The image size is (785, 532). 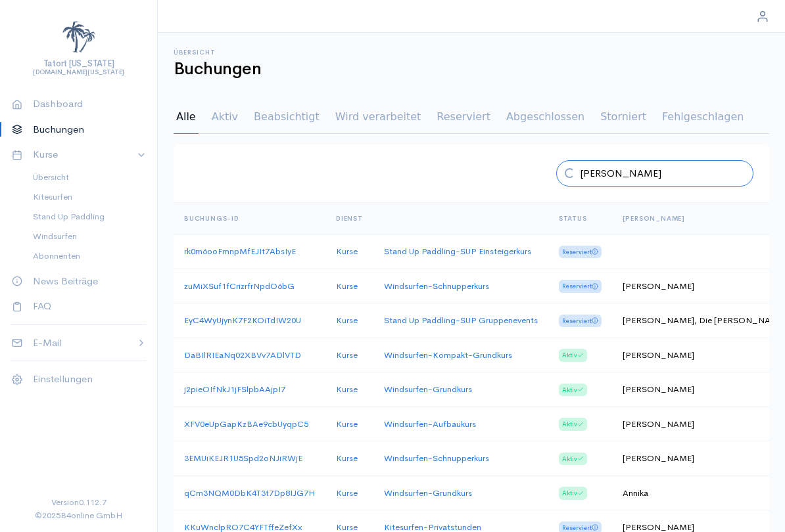 What do you see at coordinates (79, 516) in the screenshot?
I see `span: © 2025 B4online GmbH` at bounding box center [79, 516].